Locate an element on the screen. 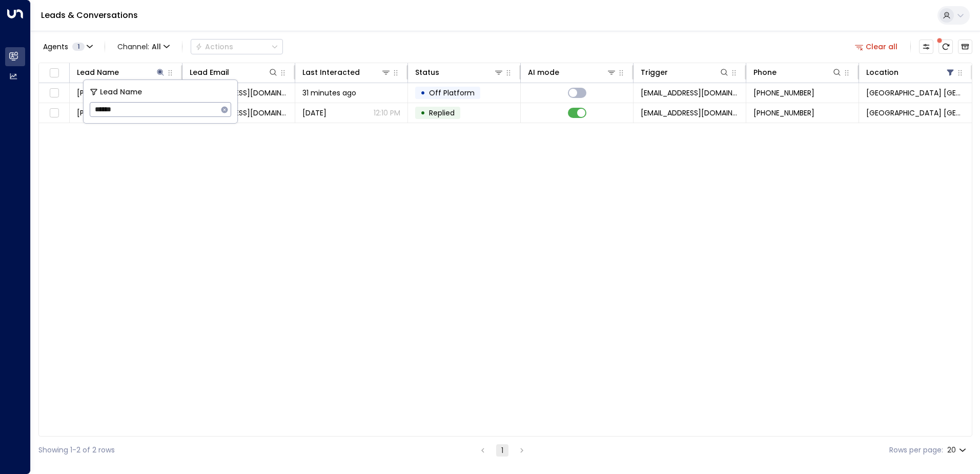  span: All is located at coordinates (156, 46).